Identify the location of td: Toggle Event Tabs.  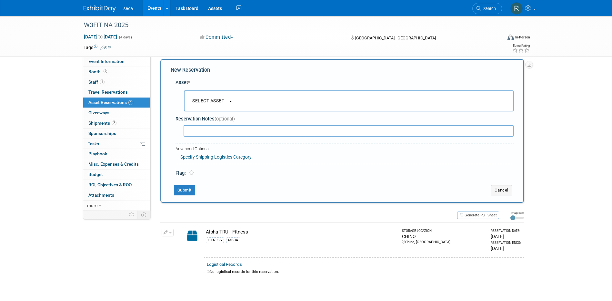
(144, 215).